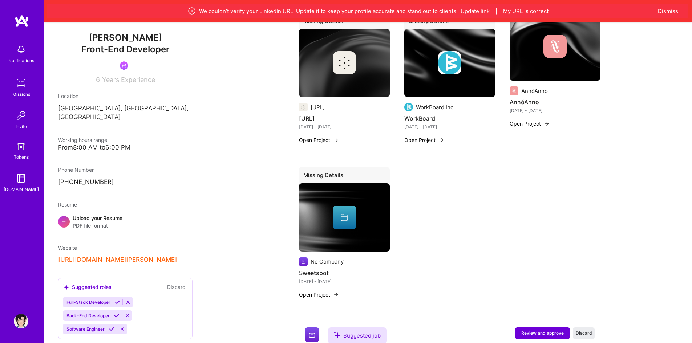  I want to click on div: WorkBoard Inc., so click(435, 107).